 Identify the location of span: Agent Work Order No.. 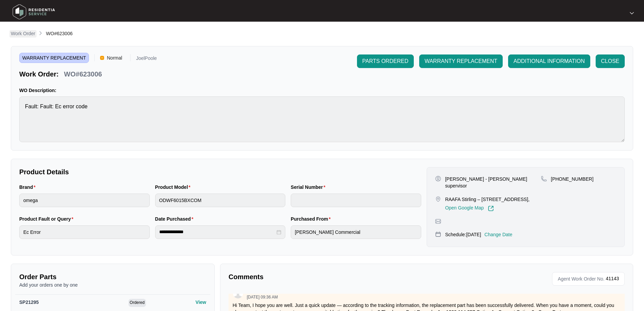
(579, 279).